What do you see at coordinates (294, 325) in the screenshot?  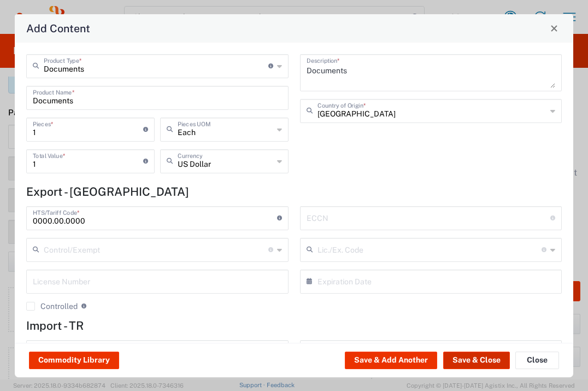 I see `h4: Import - TR` at bounding box center [294, 325].